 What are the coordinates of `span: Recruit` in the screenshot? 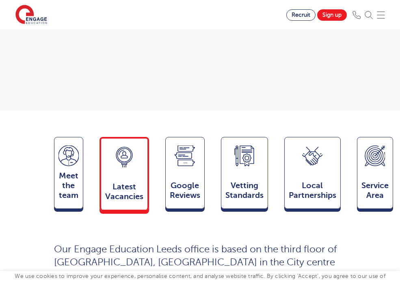 It's located at (301, 15).